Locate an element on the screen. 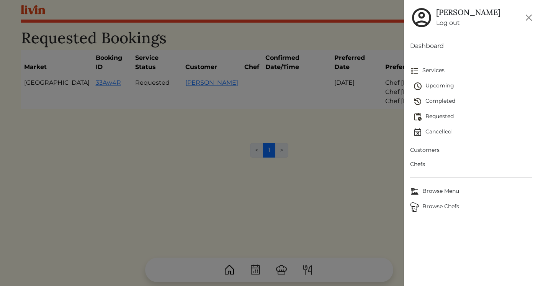 The width and height of the screenshot is (538, 286). a: Customers is located at coordinates (471, 150).